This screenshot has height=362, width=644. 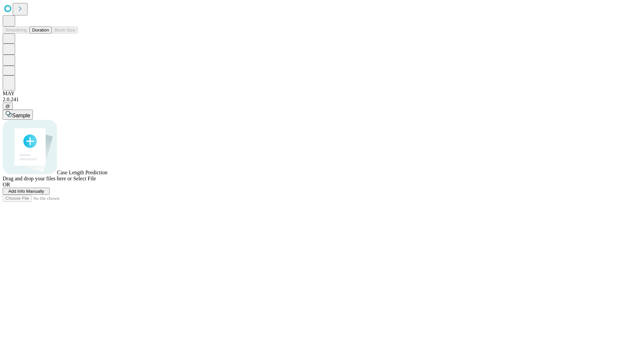 What do you see at coordinates (37, 178) in the screenshot?
I see `span: Drag and drop your files here or` at bounding box center [37, 178].